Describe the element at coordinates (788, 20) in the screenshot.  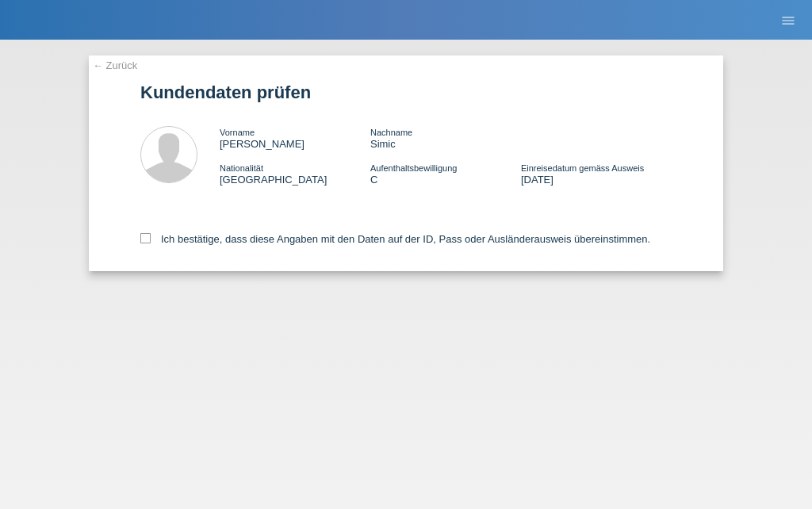
I see `a: menu` at that location.